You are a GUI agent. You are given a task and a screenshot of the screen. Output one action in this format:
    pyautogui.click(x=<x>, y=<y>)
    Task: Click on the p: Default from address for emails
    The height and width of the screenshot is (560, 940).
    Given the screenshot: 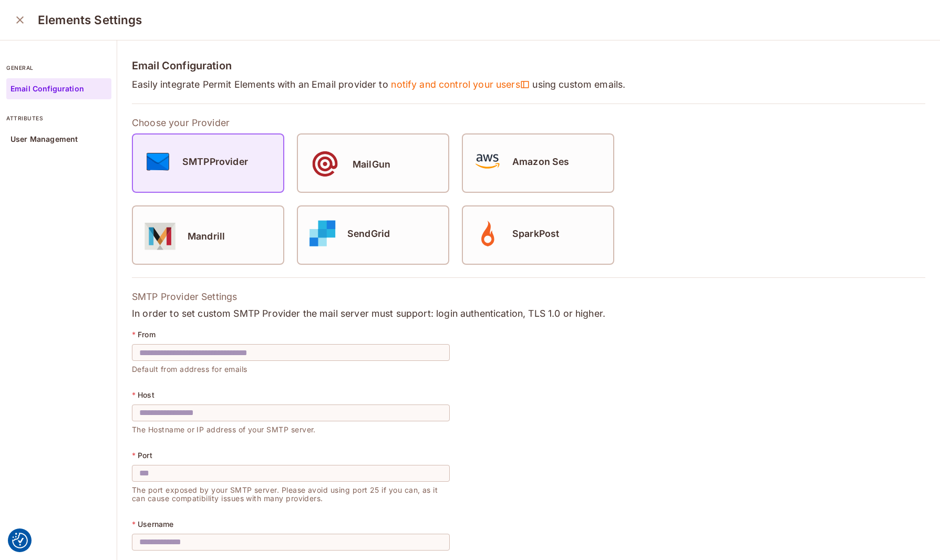 What is the action you would take?
    pyautogui.click(x=291, y=367)
    